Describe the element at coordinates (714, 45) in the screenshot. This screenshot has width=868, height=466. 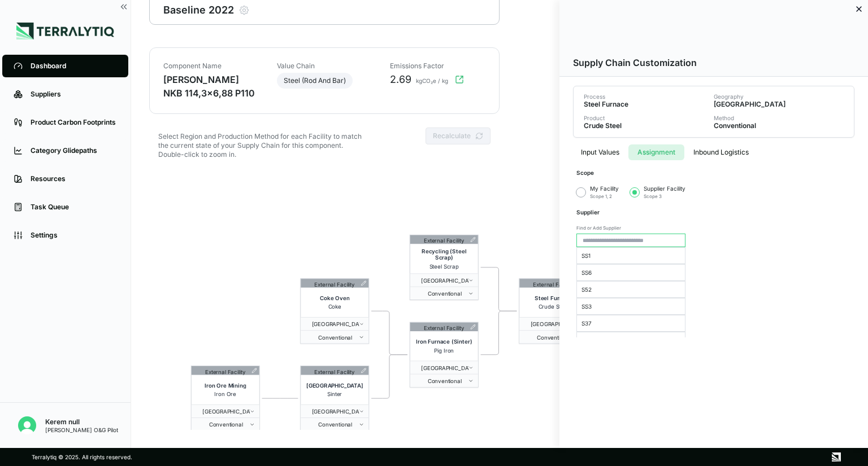
I see `div: Supply Chain Customization` at that location.